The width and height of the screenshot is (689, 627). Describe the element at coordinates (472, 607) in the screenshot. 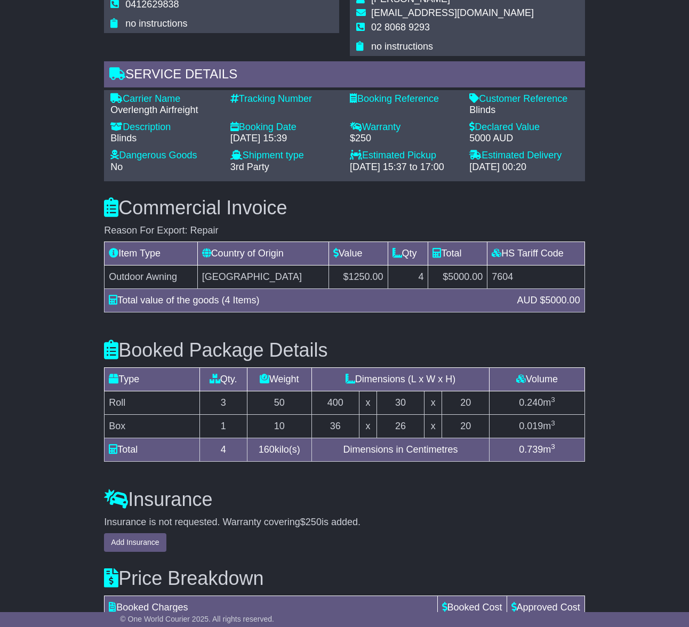

I see `td: Booked Cost` at that location.